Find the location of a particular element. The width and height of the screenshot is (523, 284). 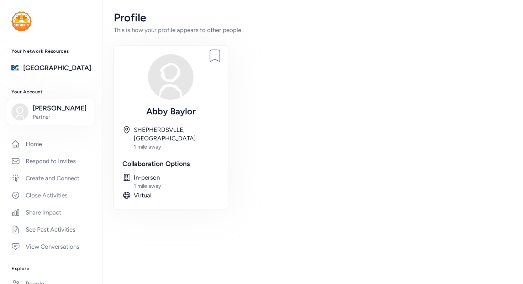

a: Respond to Invites is located at coordinates (51, 161).